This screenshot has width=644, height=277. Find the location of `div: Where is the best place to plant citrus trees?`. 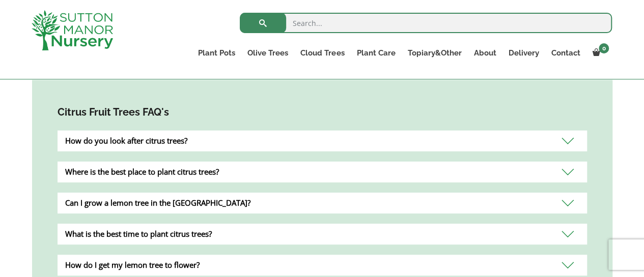

div: Where is the best place to plant citrus trees? is located at coordinates (322, 172).